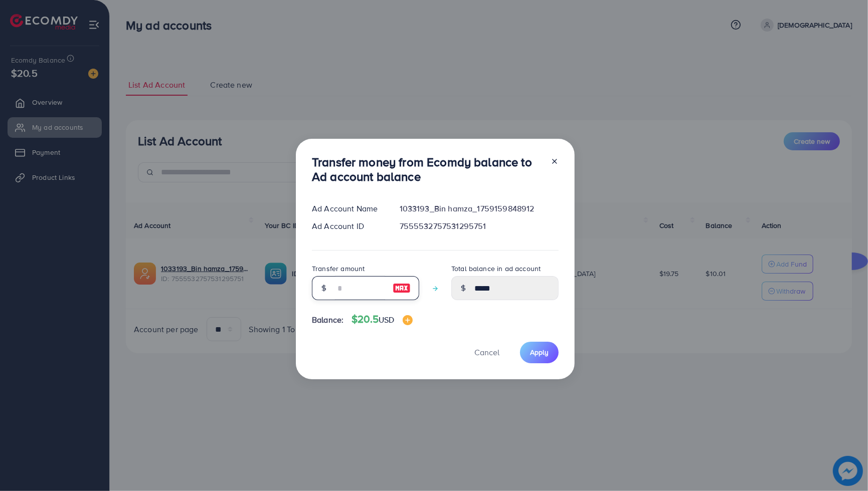  Describe the element at coordinates (479, 208) in the screenshot. I see `div: 1033193_Bin hamza_1759159848912` at that location.